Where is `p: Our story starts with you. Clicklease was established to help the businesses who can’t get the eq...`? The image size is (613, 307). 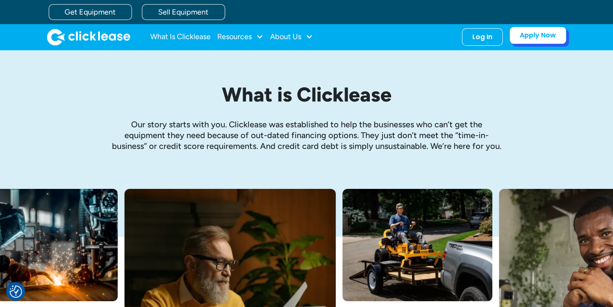 p: Our story starts with you. Clicklease was established to help the businesses who can’t get the eq... is located at coordinates (307, 135).